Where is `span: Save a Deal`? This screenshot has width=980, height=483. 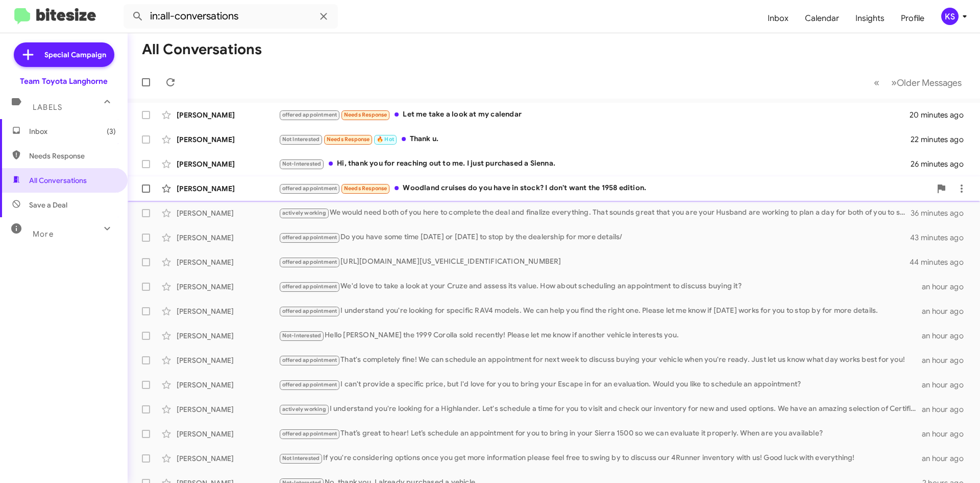
span: Save a Deal is located at coordinates (48, 205).